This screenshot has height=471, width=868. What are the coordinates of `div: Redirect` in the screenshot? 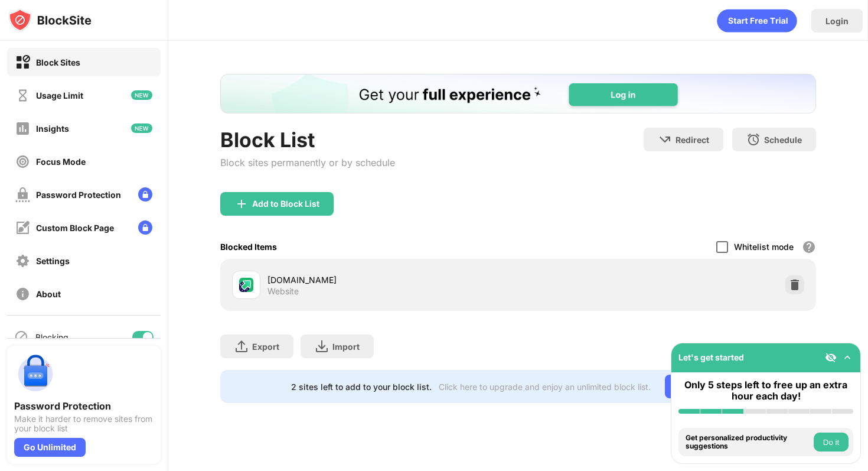 It's located at (692, 140).